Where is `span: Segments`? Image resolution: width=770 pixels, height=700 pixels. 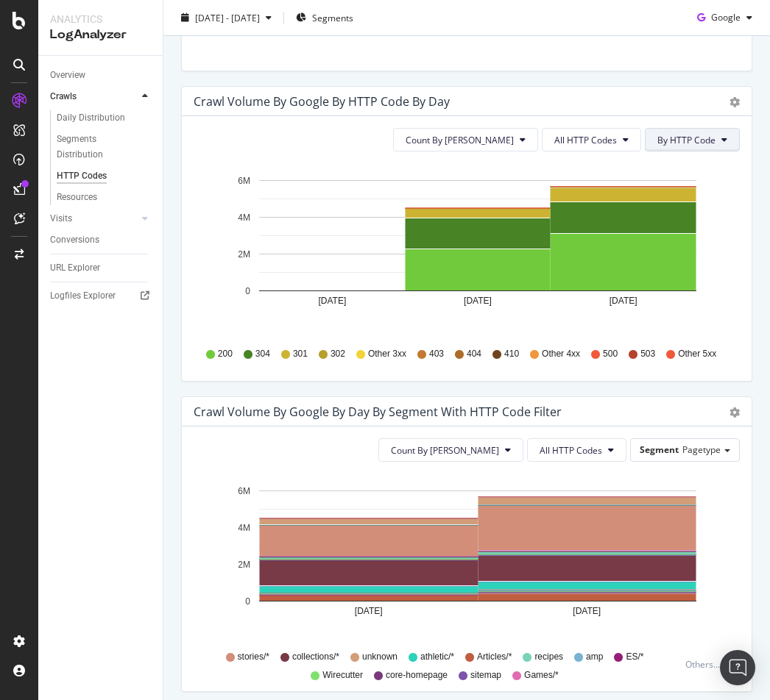 span: Segments is located at coordinates (333, 17).